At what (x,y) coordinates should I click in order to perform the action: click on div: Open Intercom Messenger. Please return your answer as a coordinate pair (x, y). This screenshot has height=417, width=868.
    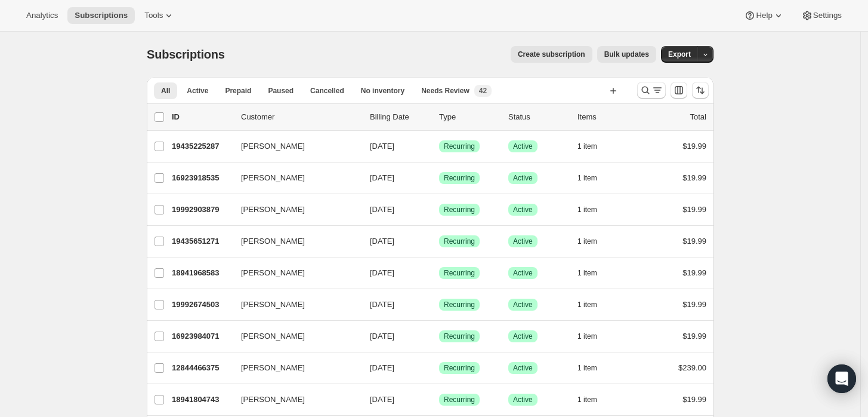
    Looking at the image, I should click on (842, 378).